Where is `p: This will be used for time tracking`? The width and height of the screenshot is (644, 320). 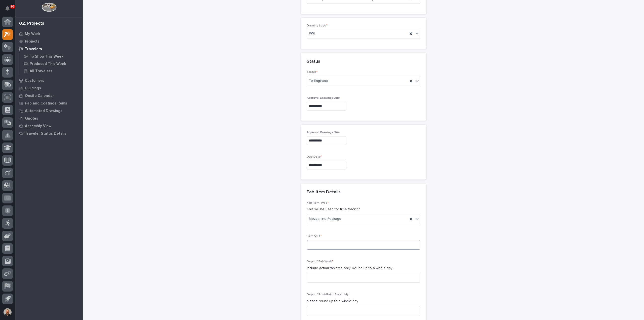 p: This will be used for time tracking is located at coordinates (364, 209).